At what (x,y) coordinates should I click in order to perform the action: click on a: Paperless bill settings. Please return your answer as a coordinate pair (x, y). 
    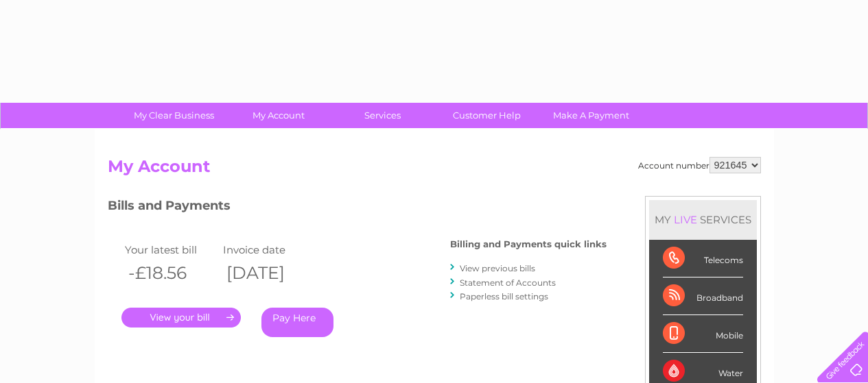
    Looking at the image, I should click on (503, 296).